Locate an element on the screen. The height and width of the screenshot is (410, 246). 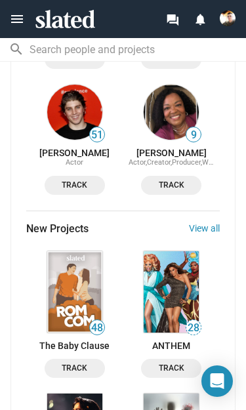
span: 28 is located at coordinates (193, 328).